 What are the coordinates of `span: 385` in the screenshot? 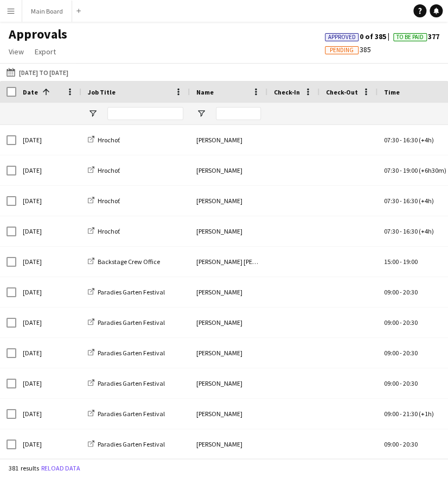 It's located at (348, 50).